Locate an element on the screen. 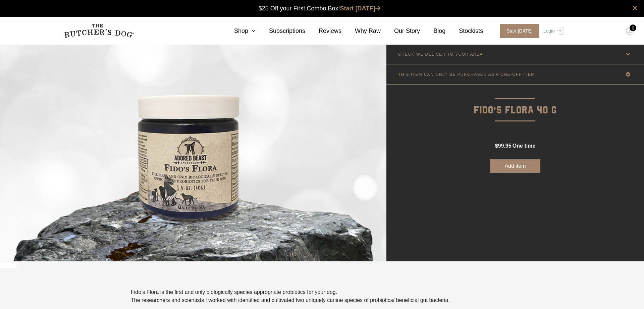  a: CHECK WE DELIVER TO YOUR AREA is located at coordinates (515, 54).